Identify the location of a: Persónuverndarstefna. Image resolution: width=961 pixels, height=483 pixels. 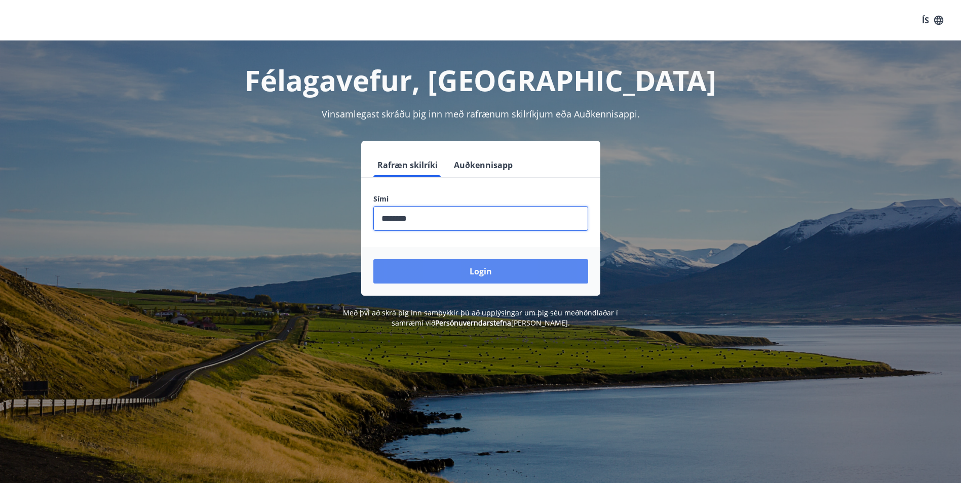
(473, 323).